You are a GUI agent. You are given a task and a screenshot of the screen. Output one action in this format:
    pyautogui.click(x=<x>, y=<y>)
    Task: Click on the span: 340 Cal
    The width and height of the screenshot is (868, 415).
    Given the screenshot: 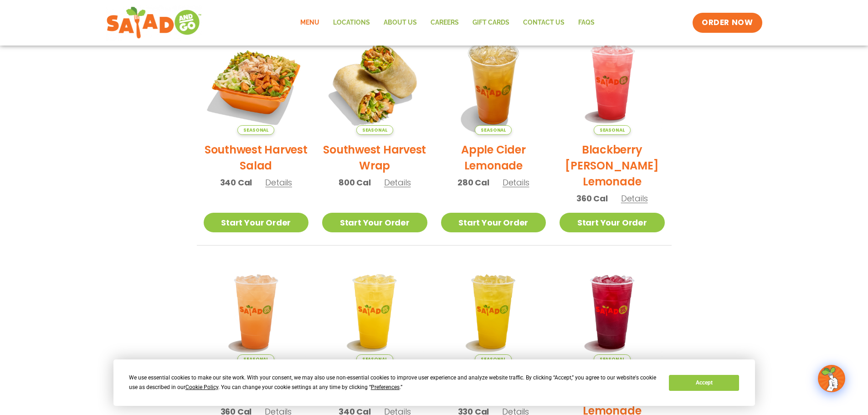 What is the action you would take?
    pyautogui.click(x=236, y=182)
    